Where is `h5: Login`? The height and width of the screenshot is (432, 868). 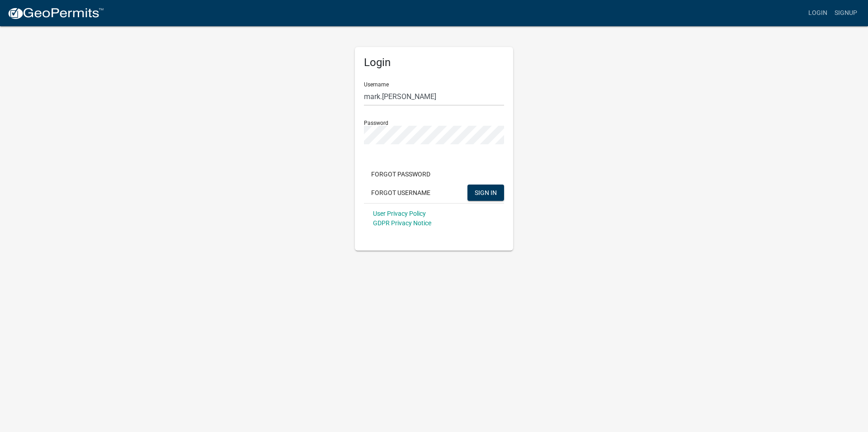 h5: Login is located at coordinates (434, 62).